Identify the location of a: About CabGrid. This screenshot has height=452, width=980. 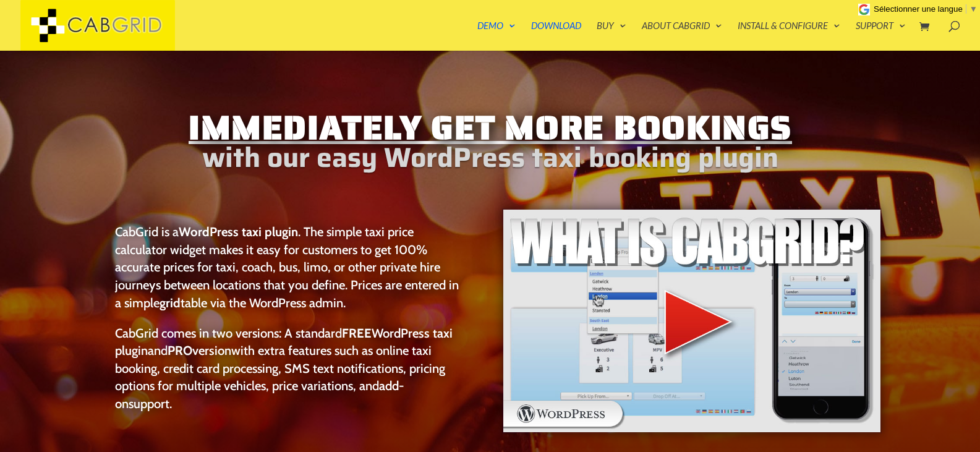
(682, 36).